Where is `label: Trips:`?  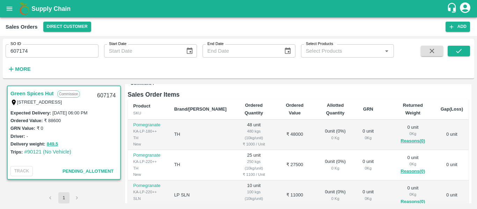 label: Trips: is located at coordinates (16, 152).